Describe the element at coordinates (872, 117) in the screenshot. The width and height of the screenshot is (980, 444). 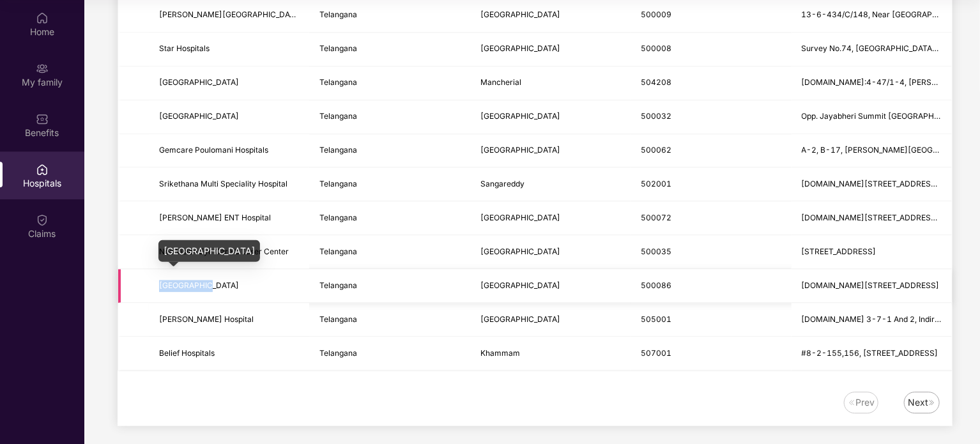
I see `td: Opp. Jayabheri Summit Nanakramguda, Narsingi Financial District` at that location.